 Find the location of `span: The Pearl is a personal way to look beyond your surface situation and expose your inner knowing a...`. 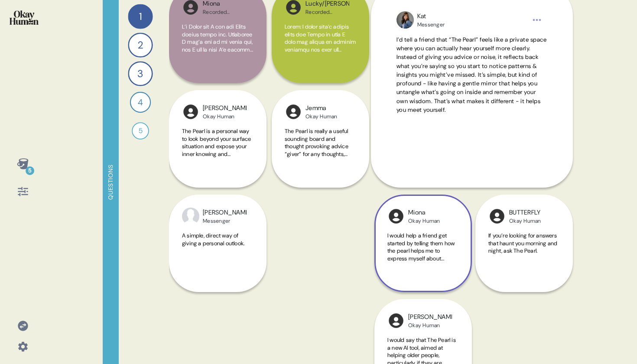

span: The Pearl is a personal way to look beyond your surface situation and expose your inner knowing a... is located at coordinates (216, 161).